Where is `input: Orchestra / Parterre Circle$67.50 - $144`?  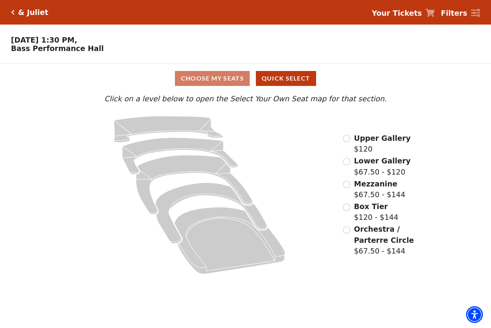 input: Orchestra / Parterre Circle$67.50 - $144 is located at coordinates (346, 230).